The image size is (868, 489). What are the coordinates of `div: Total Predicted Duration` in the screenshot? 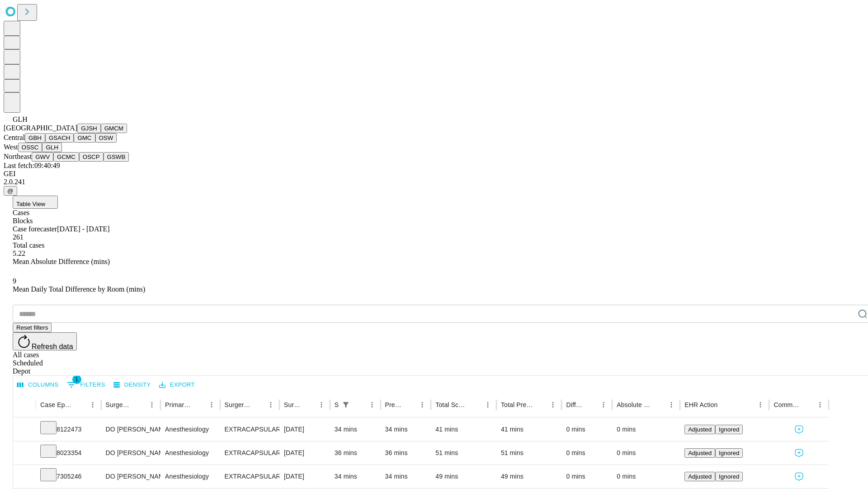 It's located at (517, 405).